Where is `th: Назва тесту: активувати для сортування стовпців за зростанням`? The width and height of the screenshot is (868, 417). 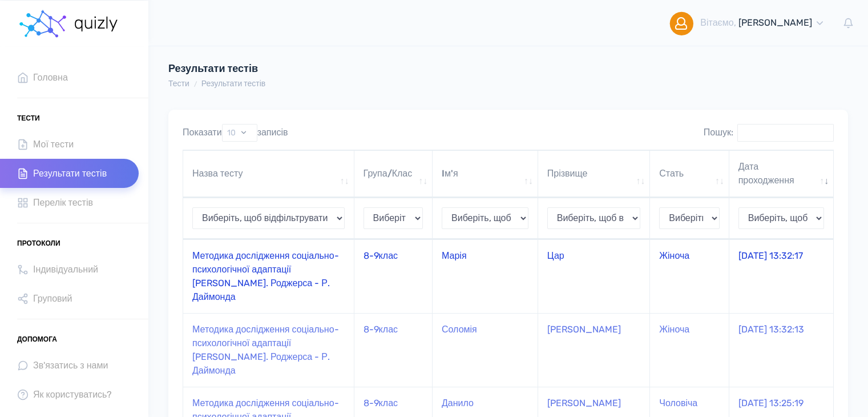
th: Назва тесту: активувати для сортування стовпців за зростанням is located at coordinates (269, 174).